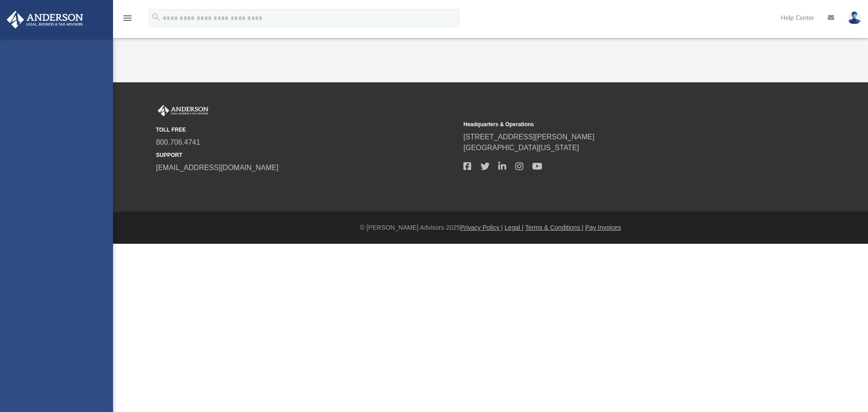  I want to click on a: Privacy Policy |, so click(482, 227).